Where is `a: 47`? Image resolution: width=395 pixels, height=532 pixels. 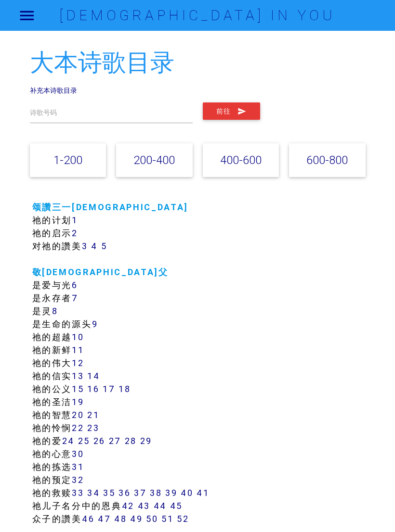
a: 47 is located at coordinates (104, 519).